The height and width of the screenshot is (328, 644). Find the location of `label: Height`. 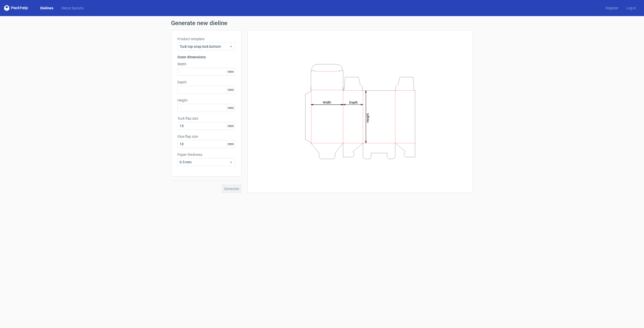

label: Height is located at coordinates (207, 100).